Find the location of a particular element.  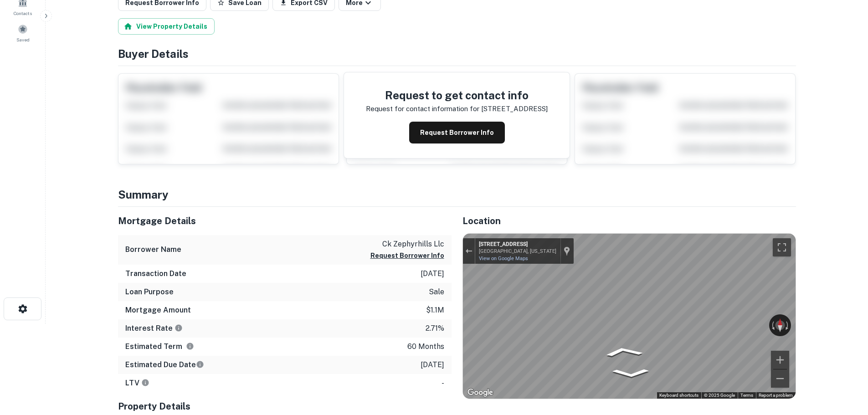

button: View Property Details is located at coordinates (166, 26).